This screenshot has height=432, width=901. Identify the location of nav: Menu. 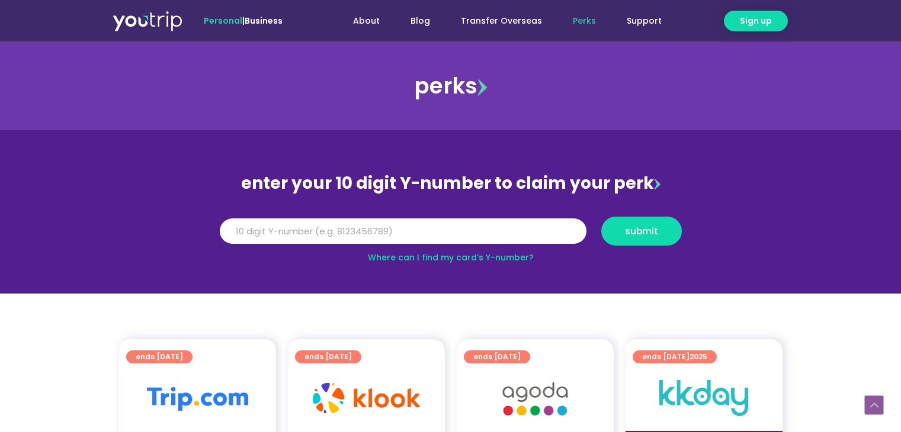
(496, 21).